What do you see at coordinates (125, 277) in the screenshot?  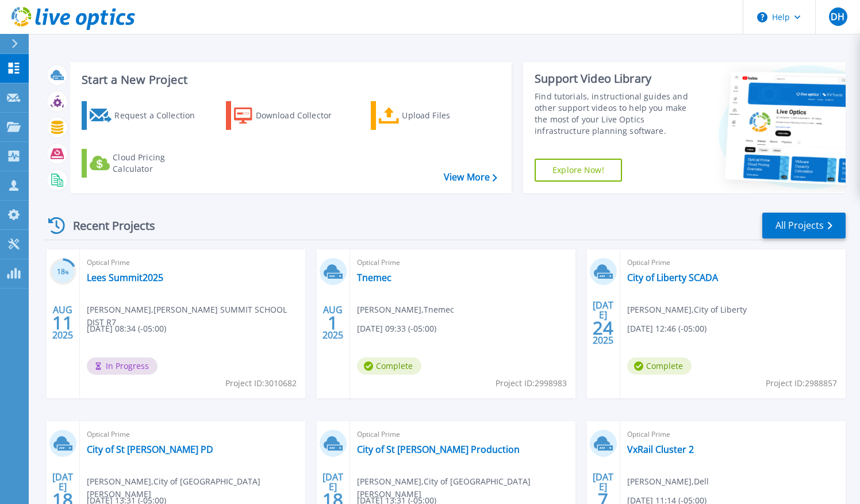 I see `a: Lees Summit2025` at bounding box center [125, 277].